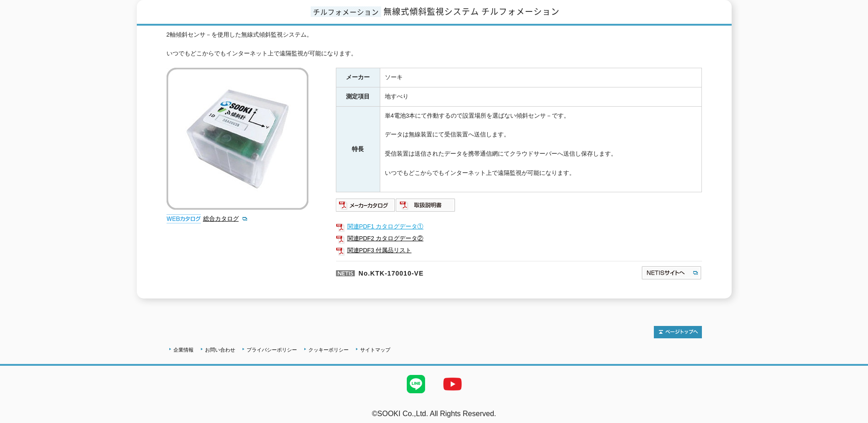 This screenshot has width=868, height=423. I want to click on td: 地すべり, so click(541, 97).